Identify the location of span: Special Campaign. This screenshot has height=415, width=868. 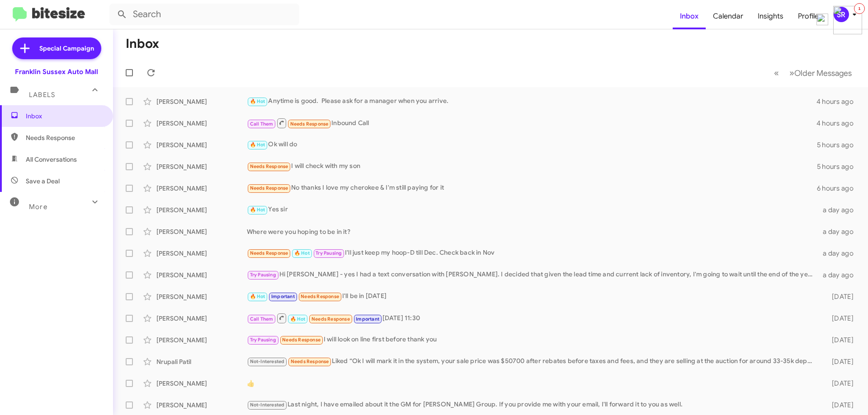
(66, 48).